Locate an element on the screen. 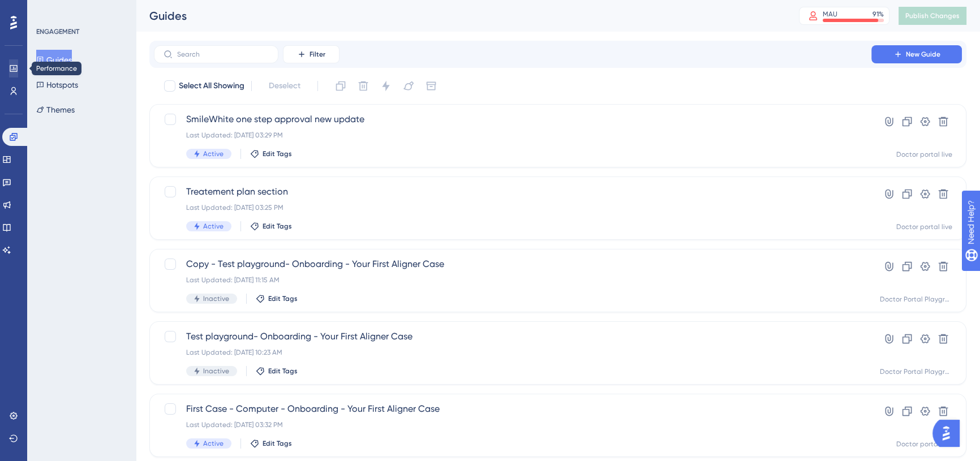 The image size is (980, 461). div: MAU is located at coordinates (830, 14).